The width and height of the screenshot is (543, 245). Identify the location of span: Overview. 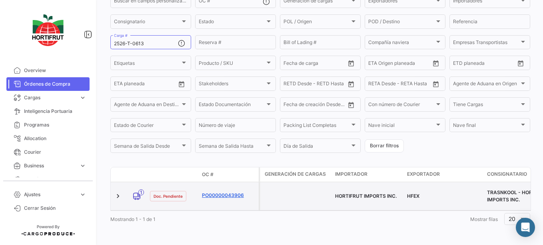
(55, 70).